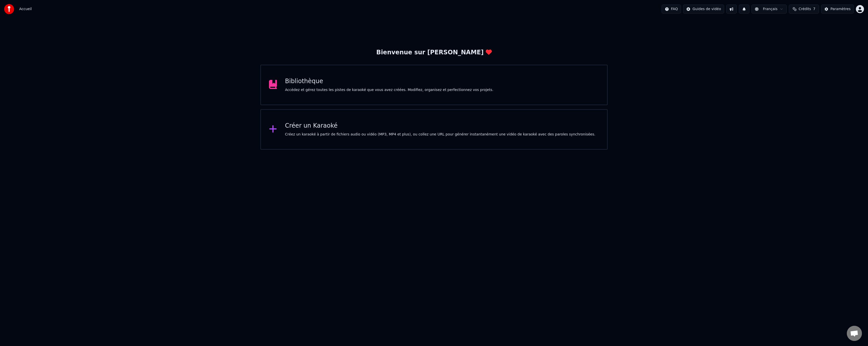  What do you see at coordinates (855, 333) in the screenshot?
I see `div: Ouvrir le chat` at bounding box center [855, 333].